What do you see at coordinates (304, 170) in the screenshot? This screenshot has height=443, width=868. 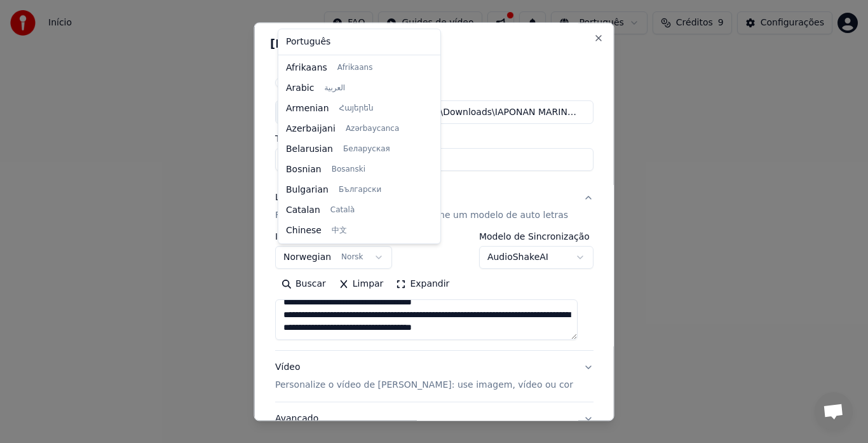 I see `span: Bosnian` at bounding box center [304, 170].